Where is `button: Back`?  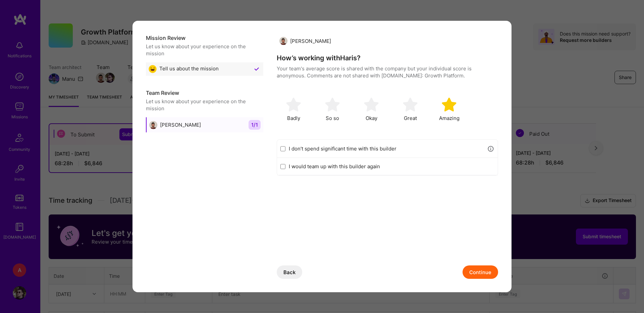 button: Back is located at coordinates (289, 272).